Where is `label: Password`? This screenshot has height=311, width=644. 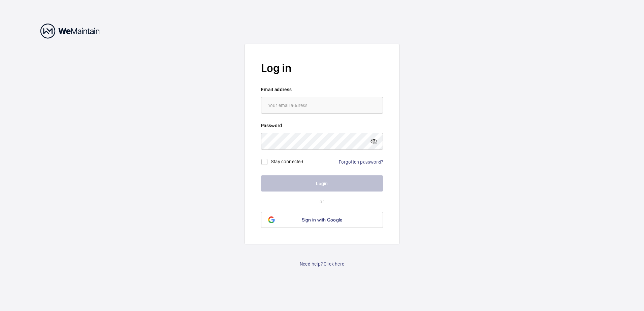 label: Password is located at coordinates (322, 125).